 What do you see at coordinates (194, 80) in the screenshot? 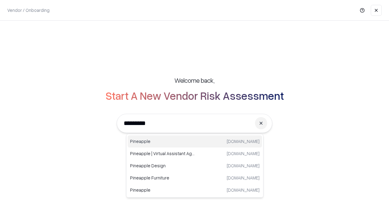
I see `h5: Welcome back,` at bounding box center [194, 80].